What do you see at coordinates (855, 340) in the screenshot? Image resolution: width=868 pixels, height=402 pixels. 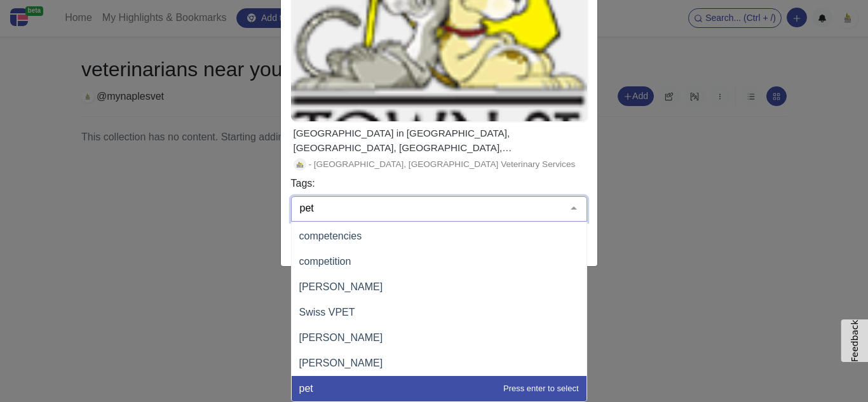 I see `span: Feedback` at bounding box center [855, 340].